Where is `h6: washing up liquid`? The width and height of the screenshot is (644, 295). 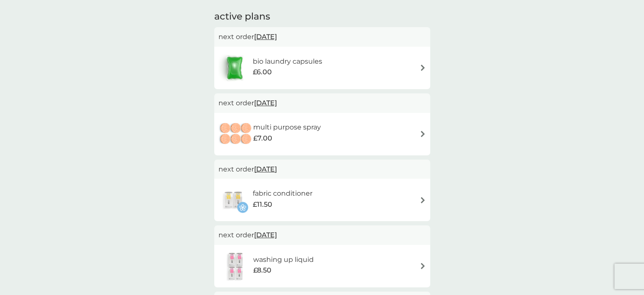
h6: washing up liquid is located at coordinates (283, 260).